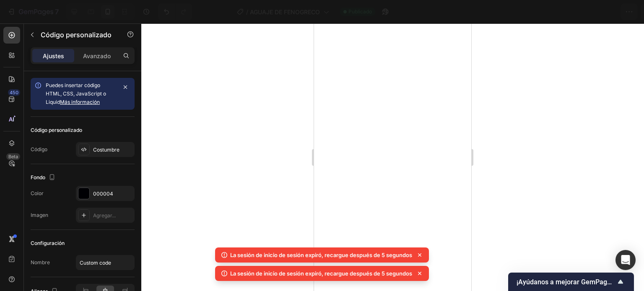 The image size is (644, 291). What do you see at coordinates (97, 56) in the screenshot?
I see `font: Avanzado` at bounding box center [97, 56].